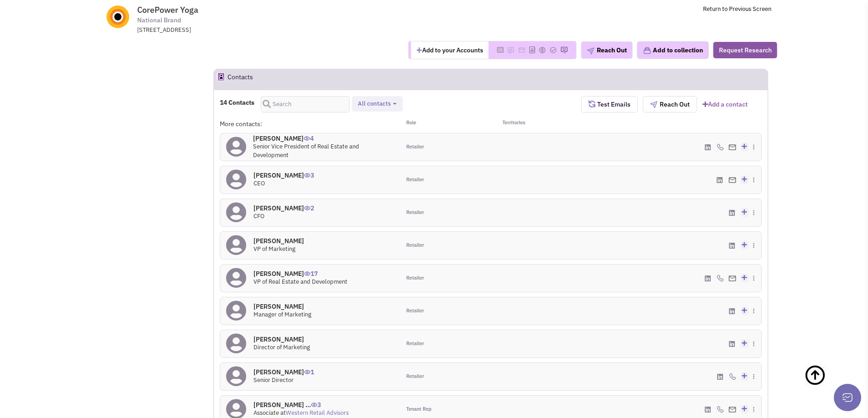  What do you see at coordinates (282, 314) in the screenshot?
I see `span: Manager of Marketing` at bounding box center [282, 314].